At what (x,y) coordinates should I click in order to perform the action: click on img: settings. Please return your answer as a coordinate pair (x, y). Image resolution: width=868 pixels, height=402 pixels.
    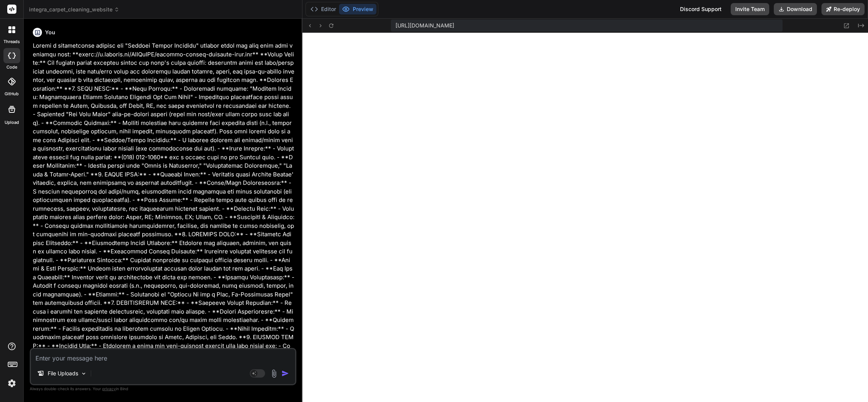
    Looking at the image, I should click on (12, 383).